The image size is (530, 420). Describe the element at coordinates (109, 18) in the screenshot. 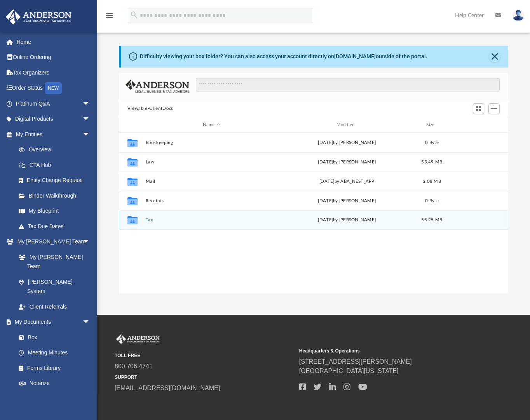

I see `a: menu` at that location.